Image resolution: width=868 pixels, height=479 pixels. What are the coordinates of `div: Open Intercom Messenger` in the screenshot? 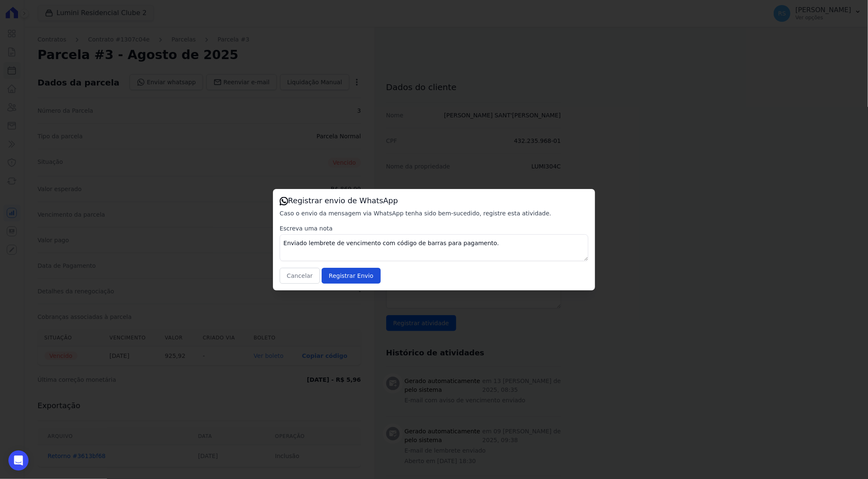 It's located at (18, 461).